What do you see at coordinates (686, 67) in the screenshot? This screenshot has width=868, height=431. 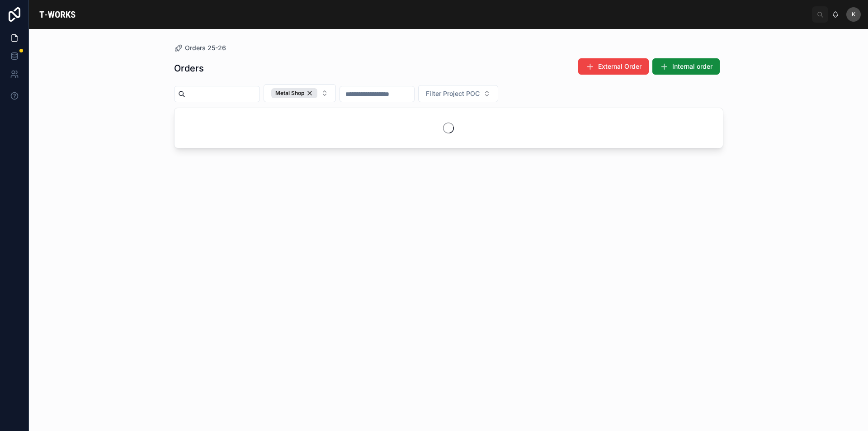 I see `button: Internal order` at bounding box center [686, 67].